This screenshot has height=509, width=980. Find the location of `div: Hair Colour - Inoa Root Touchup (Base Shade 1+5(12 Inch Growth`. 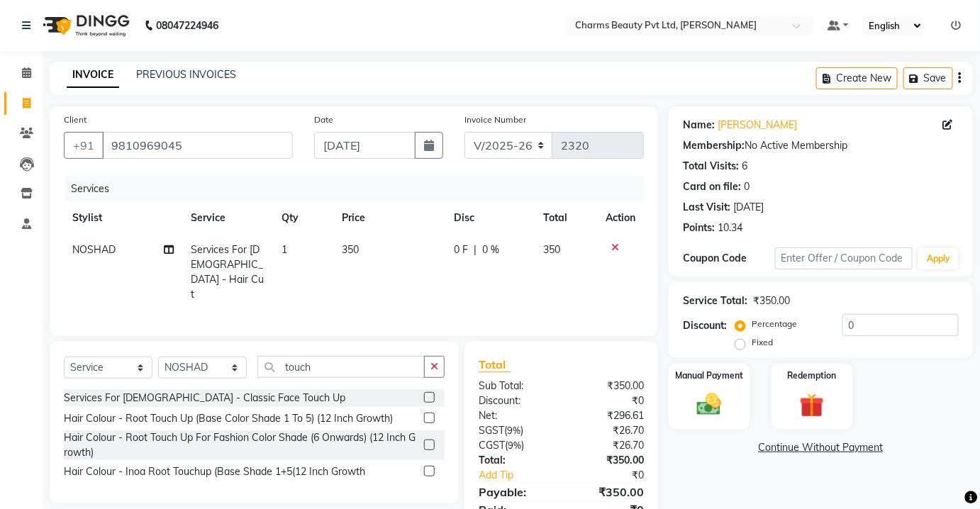

div: Hair Colour - Inoa Root Touchup (Base Shade 1+5(12 Inch Growth is located at coordinates (214, 471).